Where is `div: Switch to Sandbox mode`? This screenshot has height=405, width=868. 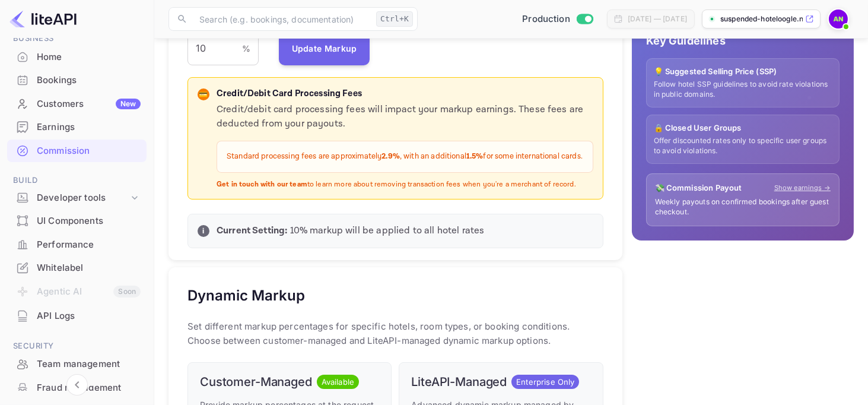 div: Switch to Sandbox mode is located at coordinates (557, 19).